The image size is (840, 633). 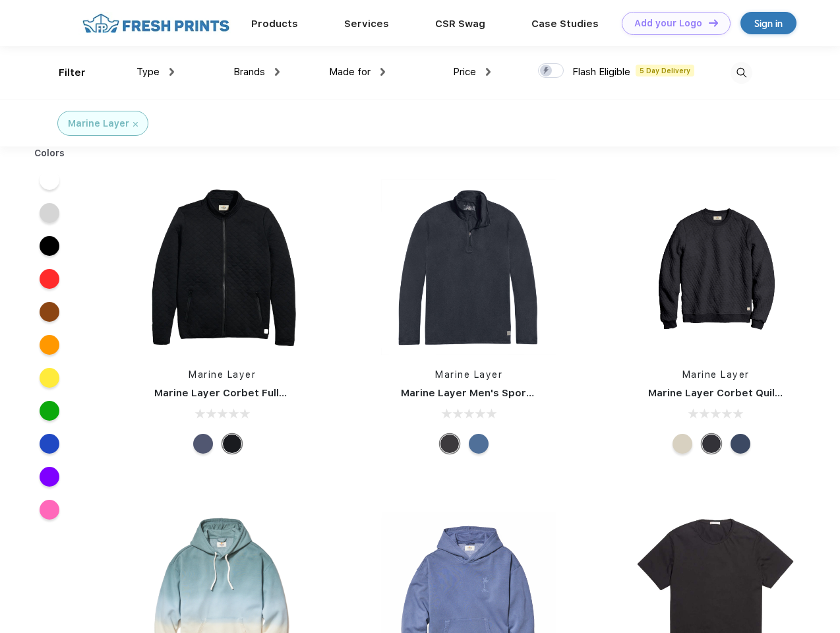 I want to click on div: Colors, so click(x=49, y=153).